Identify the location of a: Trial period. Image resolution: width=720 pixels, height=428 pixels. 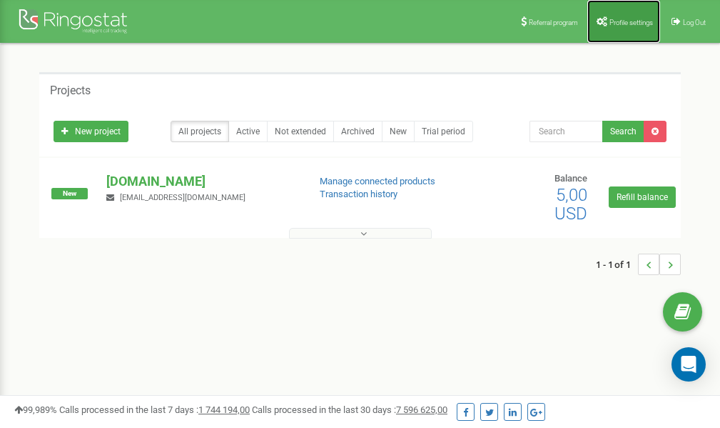
(443, 131).